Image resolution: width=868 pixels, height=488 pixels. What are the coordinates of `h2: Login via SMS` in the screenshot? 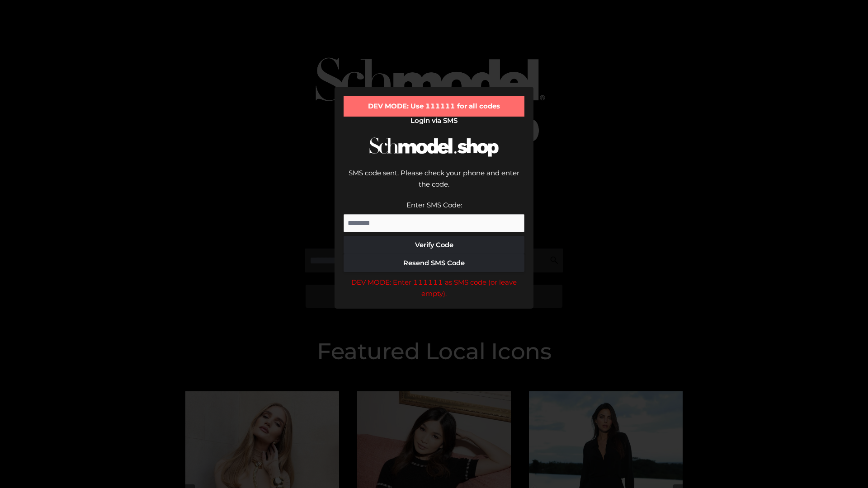 It's located at (434, 121).